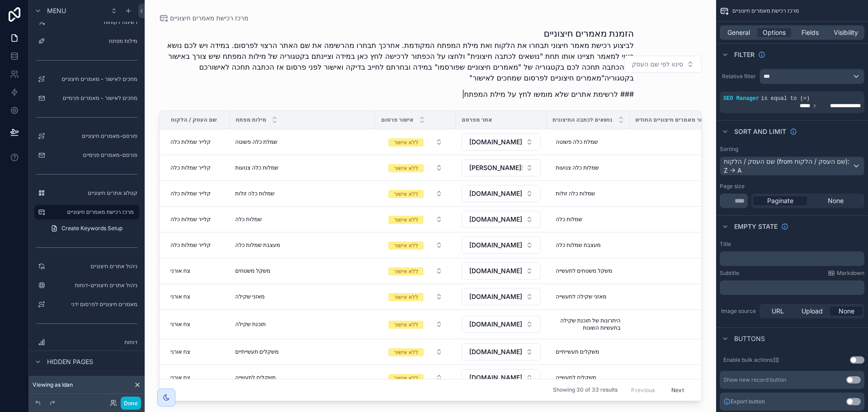 The width and height of the screenshot is (868, 412). Describe the element at coordinates (70, 361) in the screenshot. I see `span: Hidden pages` at that location.